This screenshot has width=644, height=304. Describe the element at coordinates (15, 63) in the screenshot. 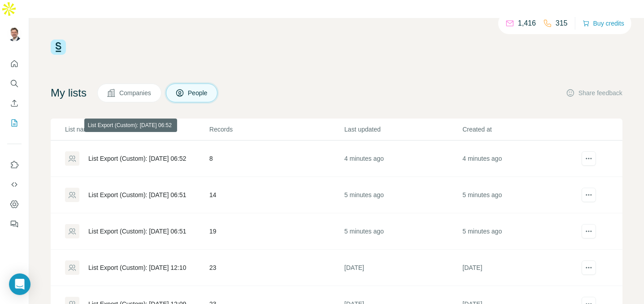

I see `button: Quick start` at that location.